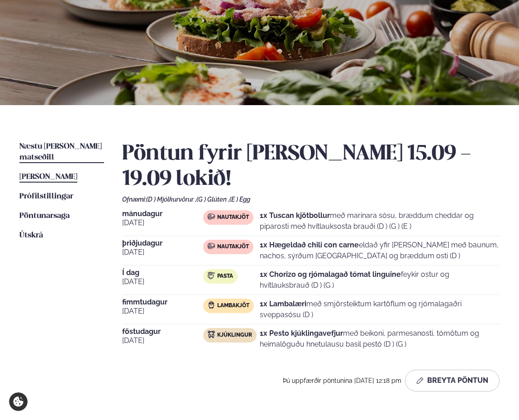 The height and width of the screenshot is (420, 519). Describe the element at coordinates (295, 215) in the screenshot. I see `strong: 1x Tuscan kjötbollur` at that location.